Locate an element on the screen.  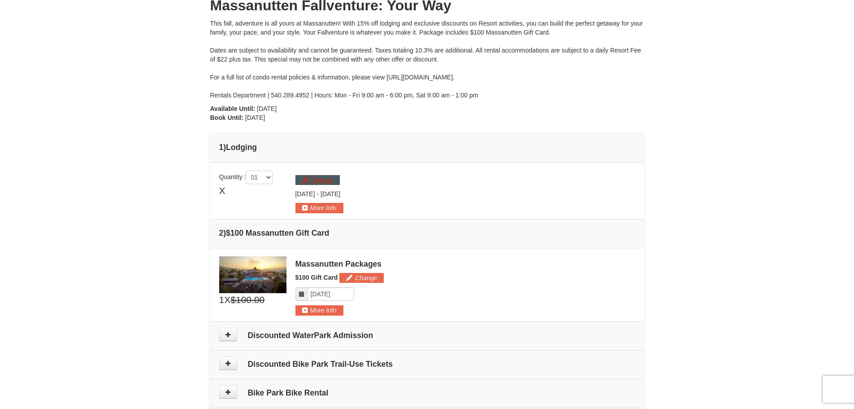
strong: Available Until: is located at coordinates (233, 109).